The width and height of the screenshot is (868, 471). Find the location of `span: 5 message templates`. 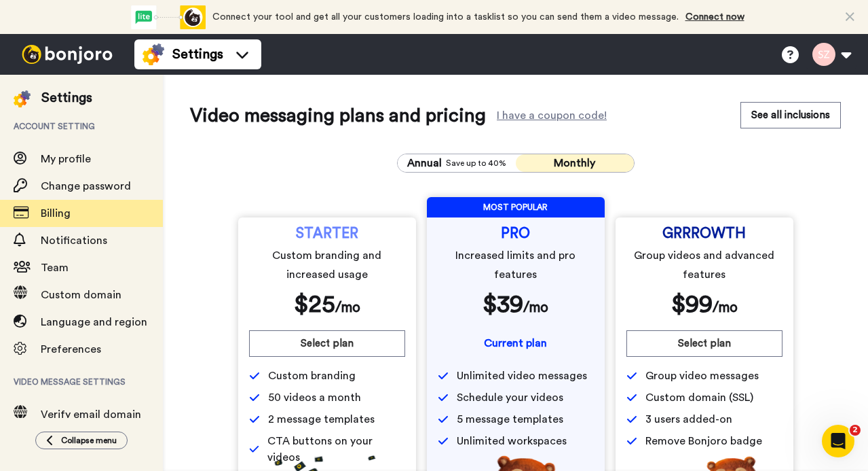

span: 5 message templates is located at coordinates (510, 419).